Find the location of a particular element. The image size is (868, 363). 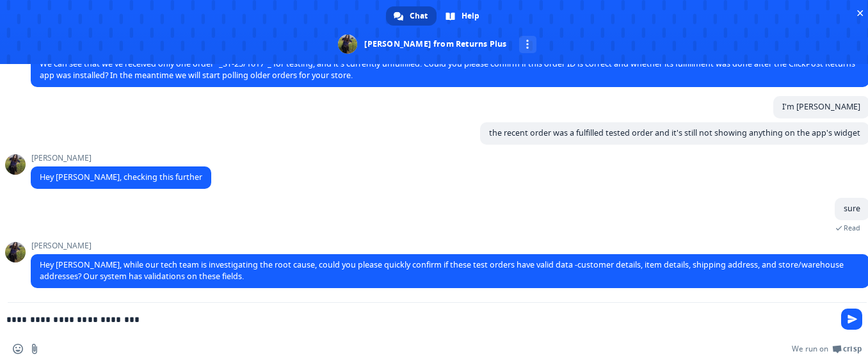

span: the recent order was a fulfilled tested order and it's still not showing anything on the app's wi... is located at coordinates (675, 132).